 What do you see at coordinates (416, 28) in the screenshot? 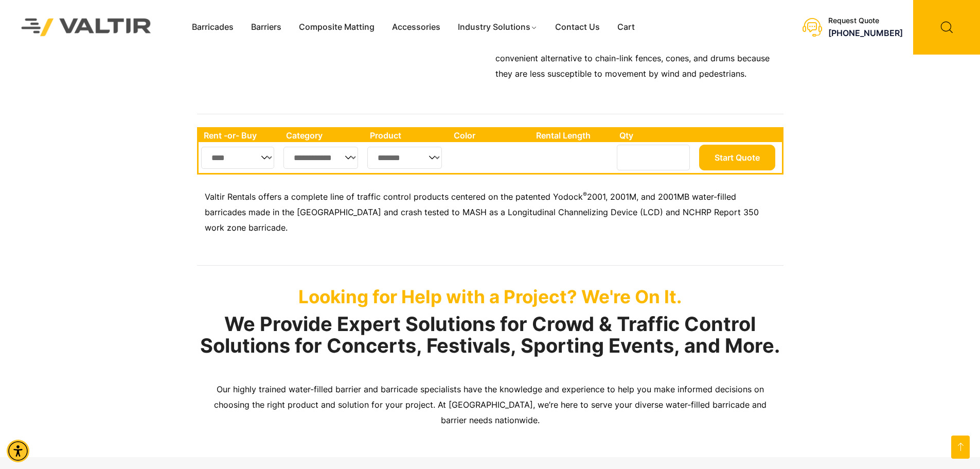
I see `a: Accessories` at bounding box center [416, 28].